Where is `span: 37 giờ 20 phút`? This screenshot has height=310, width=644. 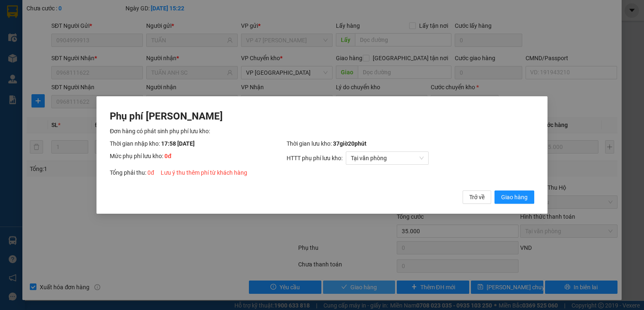
span: 37 giờ 20 phút is located at coordinates (349, 143).